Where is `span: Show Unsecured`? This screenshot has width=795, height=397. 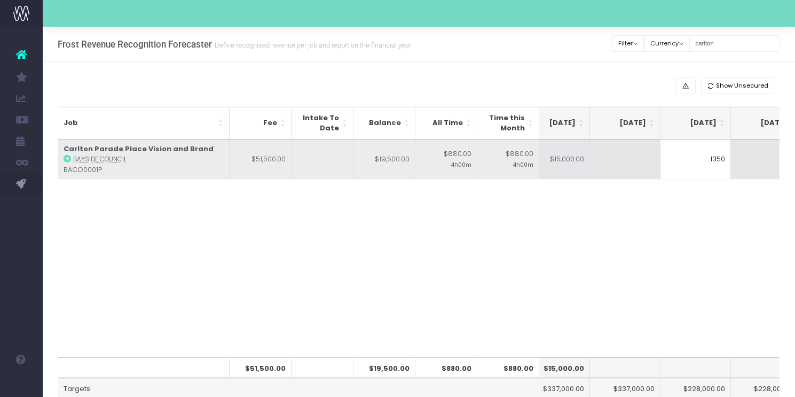
span: Show Unsecured is located at coordinates (742, 85).